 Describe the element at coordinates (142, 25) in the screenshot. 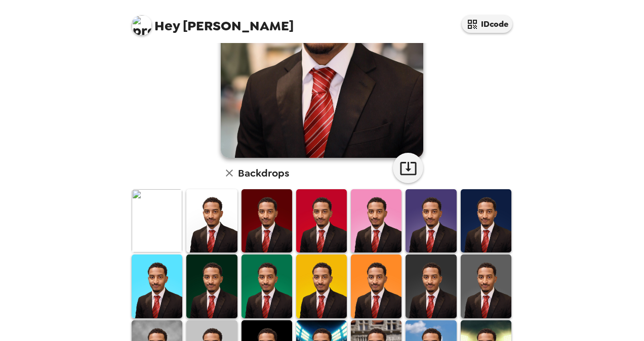

I see `img: profile pic` at that location.